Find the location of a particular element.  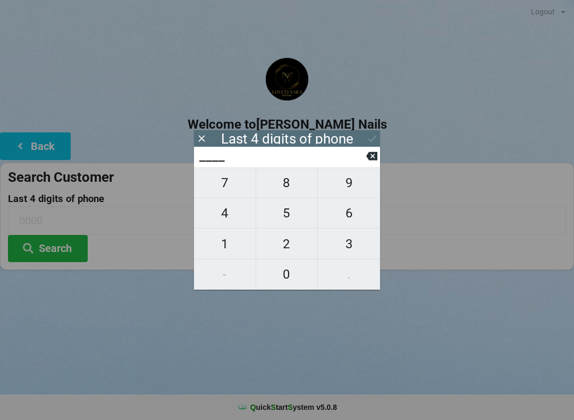

span: 8 is located at coordinates (287, 183).